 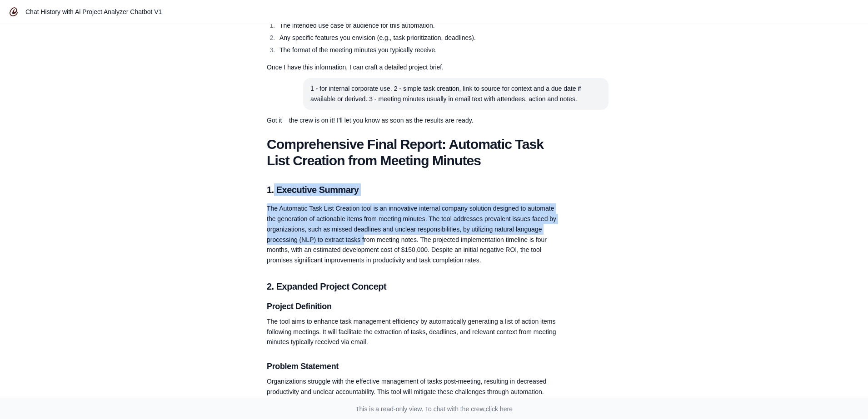 What do you see at coordinates (412, 153) in the screenshot?
I see `h1: Comprehensive Final Report: Automatic Task List Creation from Meeting Minutes` at bounding box center [412, 153].